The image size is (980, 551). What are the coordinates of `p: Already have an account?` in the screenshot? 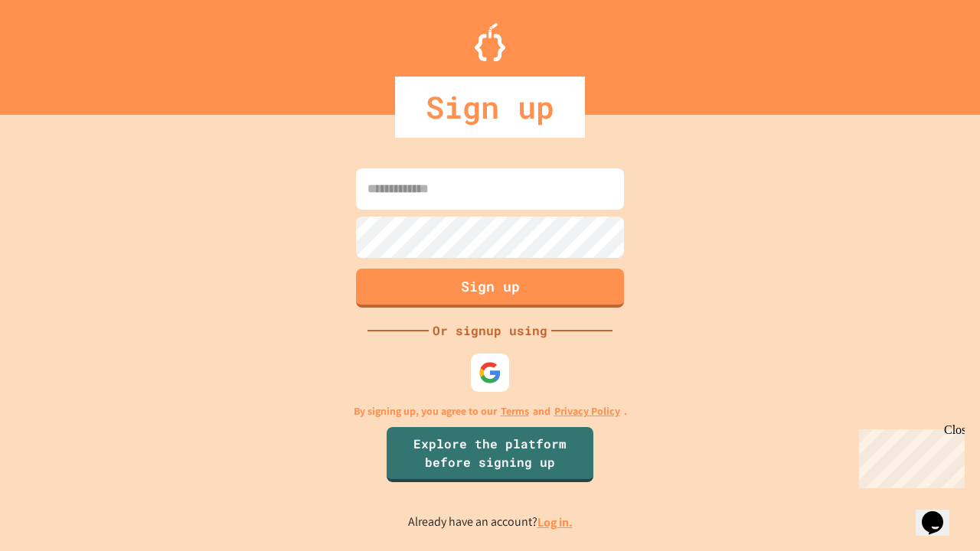 It's located at (490, 522).